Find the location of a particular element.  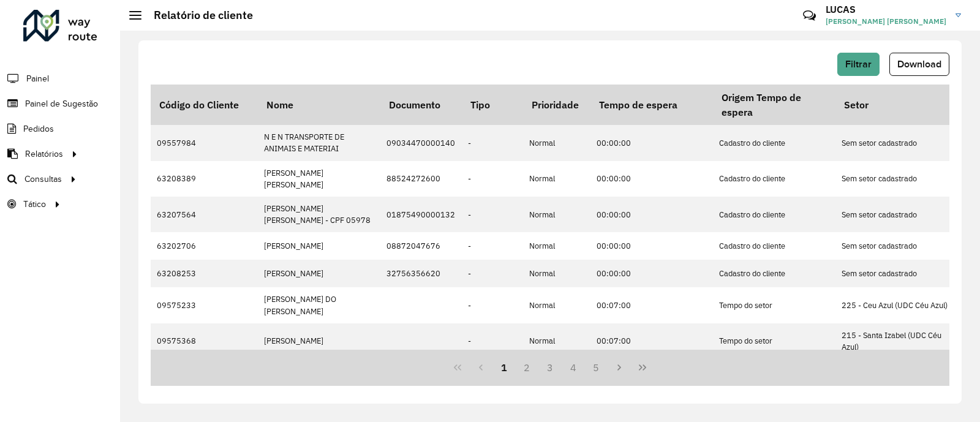

span: Consultas is located at coordinates (43, 179).